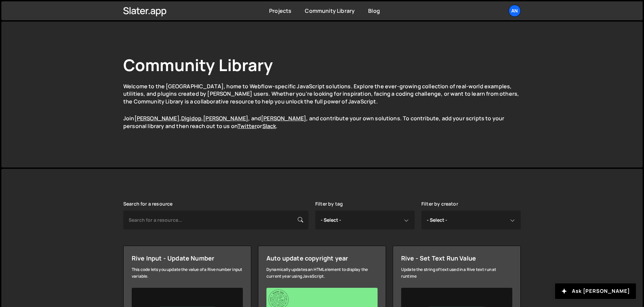  Describe the element at coordinates (148, 204) in the screenshot. I see `label: Search for a resource` at that location.